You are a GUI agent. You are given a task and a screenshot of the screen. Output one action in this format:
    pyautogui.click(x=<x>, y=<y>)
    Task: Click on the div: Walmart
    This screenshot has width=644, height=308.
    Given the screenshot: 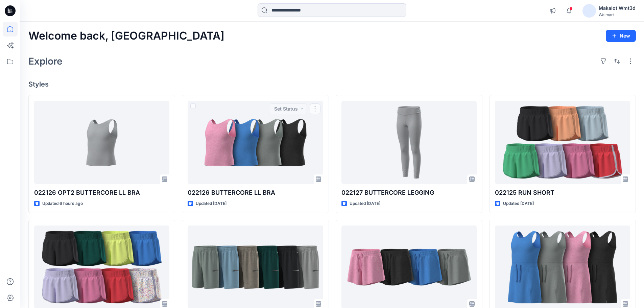 What is the action you would take?
    pyautogui.click(x=617, y=15)
    